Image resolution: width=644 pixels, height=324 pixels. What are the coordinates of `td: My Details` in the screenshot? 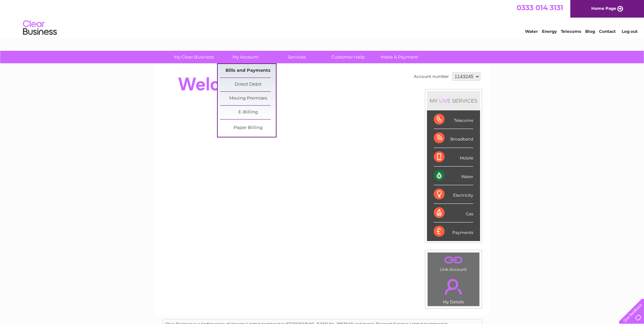 It's located at (453, 290).